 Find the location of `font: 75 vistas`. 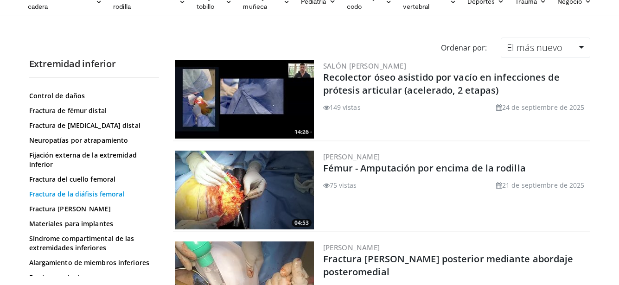

font: 75 vistas is located at coordinates (343, 185).